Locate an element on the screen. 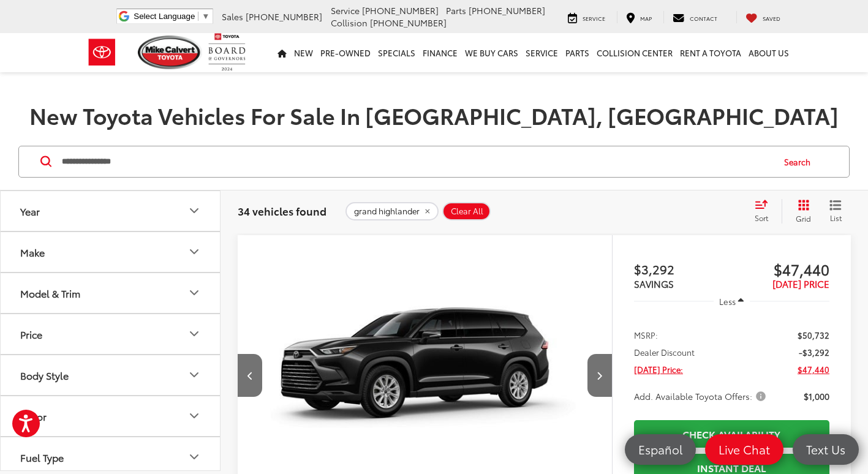 Image resolution: width=868 pixels, height=474 pixels. a: Contact is located at coordinates (695, 17).